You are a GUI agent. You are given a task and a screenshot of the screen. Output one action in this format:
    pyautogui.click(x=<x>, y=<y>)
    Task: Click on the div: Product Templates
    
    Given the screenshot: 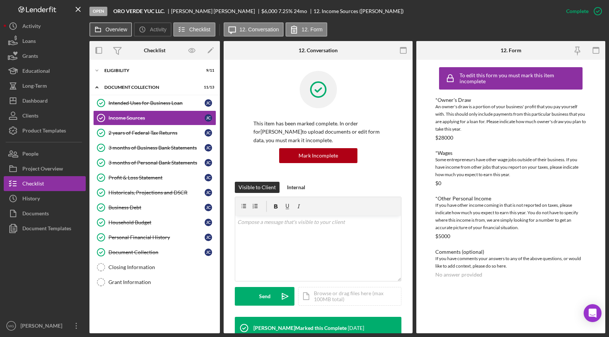 What is the action you would take?
    pyautogui.click(x=44, y=131)
    